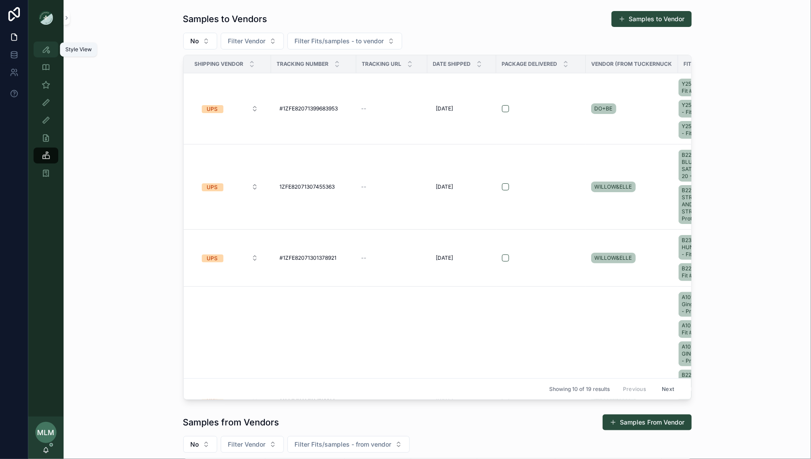 This screenshot has width=811, height=459. Describe the element at coordinates (704, 166) in the screenshot. I see `a: B2242 SOFT BLUE #20 - DULL SATIN COLOR # 20 - Fit #2` at that location.